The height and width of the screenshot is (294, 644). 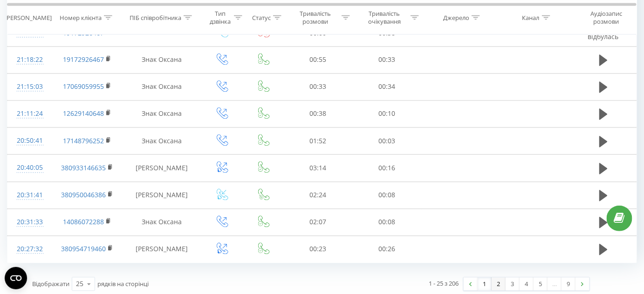 I want to click on div: 20:27:32, so click(x=29, y=250).